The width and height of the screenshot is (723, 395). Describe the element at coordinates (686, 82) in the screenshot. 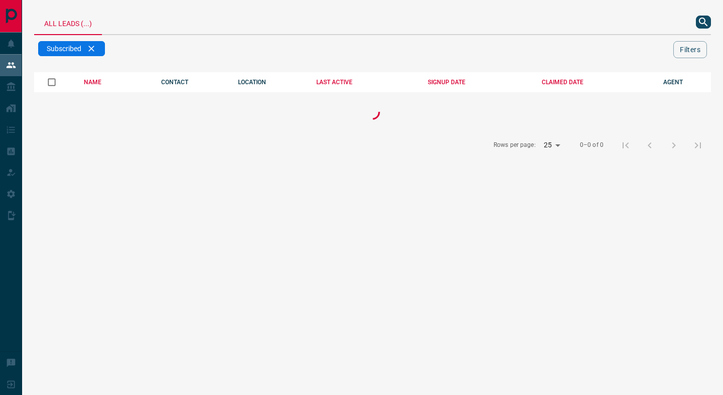

I see `div: AGENT` at that location.